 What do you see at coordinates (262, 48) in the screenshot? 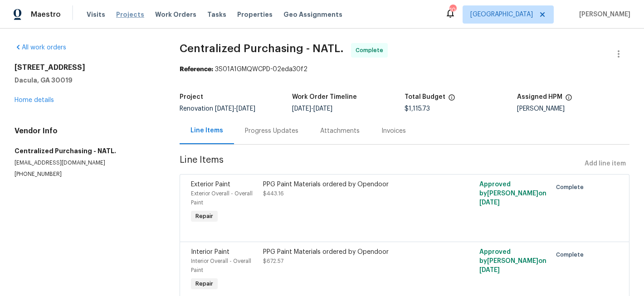
I see `span: Centralized Purchasing - NATL.` at bounding box center [262, 48].